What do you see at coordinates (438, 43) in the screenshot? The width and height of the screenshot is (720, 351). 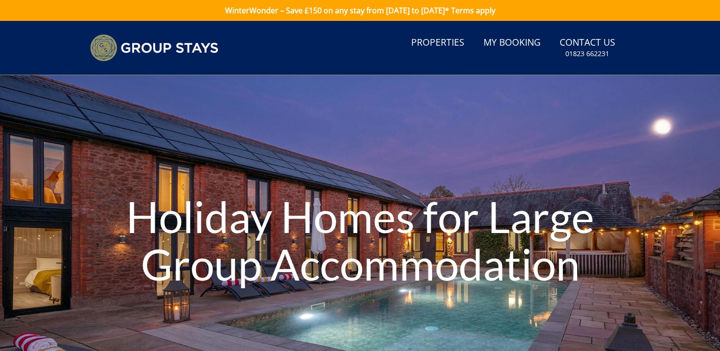 I see `a: Properties` at bounding box center [438, 43].